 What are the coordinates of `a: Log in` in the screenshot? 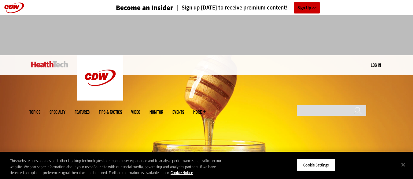 It's located at (376, 65).